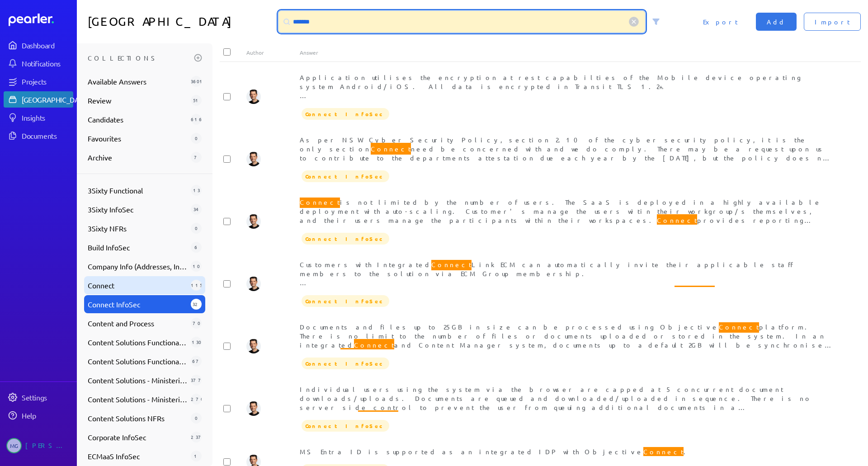 Image resolution: width=868 pixels, height=466 pixels. What do you see at coordinates (197, 285) in the screenshot?
I see `div: 115` at bounding box center [197, 285].